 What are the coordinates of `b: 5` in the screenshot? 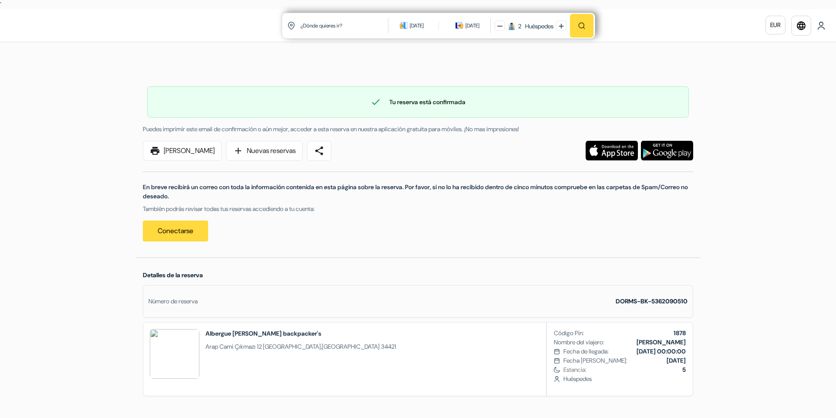 It's located at (684, 369).